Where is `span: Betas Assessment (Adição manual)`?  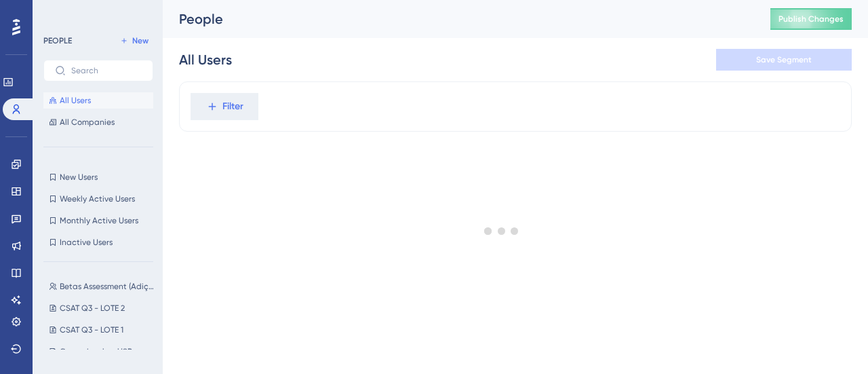 span: Betas Assessment (Adição manual) is located at coordinates (108, 286).